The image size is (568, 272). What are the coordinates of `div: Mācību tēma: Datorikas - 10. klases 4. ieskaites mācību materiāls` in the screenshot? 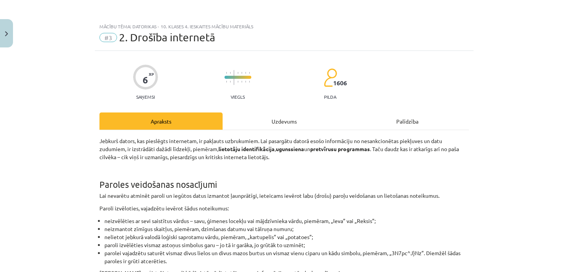 It's located at (284, 26).